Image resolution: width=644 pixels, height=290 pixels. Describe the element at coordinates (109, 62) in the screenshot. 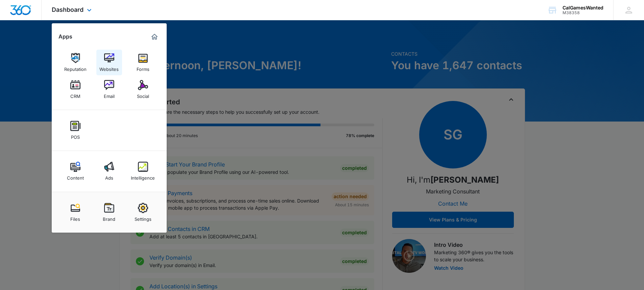

I see `a: Websites` at that location.